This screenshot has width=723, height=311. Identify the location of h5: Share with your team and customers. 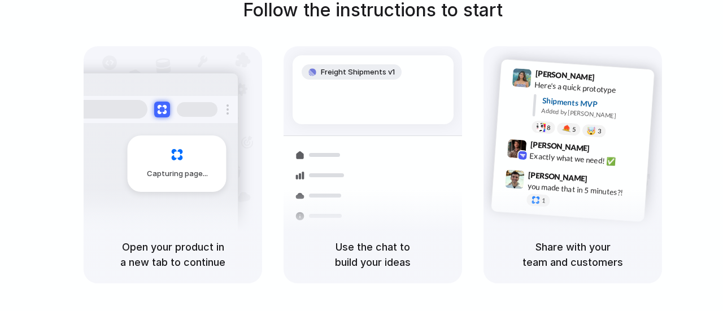
(573, 255).